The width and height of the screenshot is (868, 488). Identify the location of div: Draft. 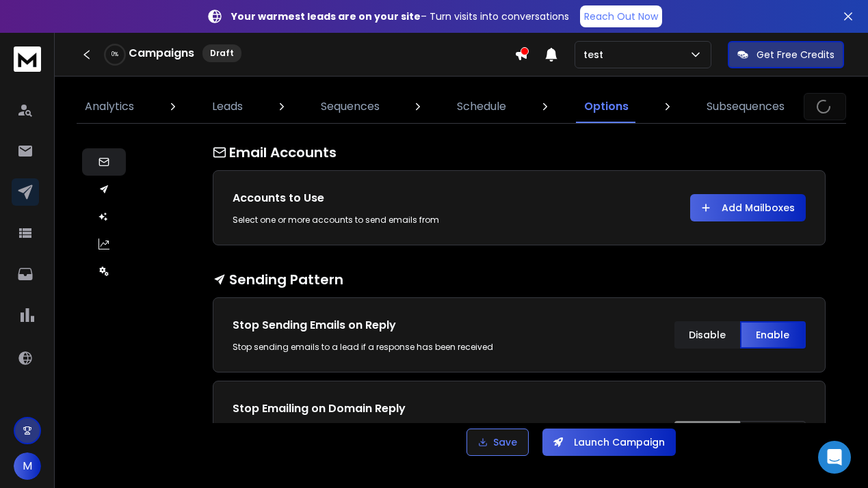
(222, 53).